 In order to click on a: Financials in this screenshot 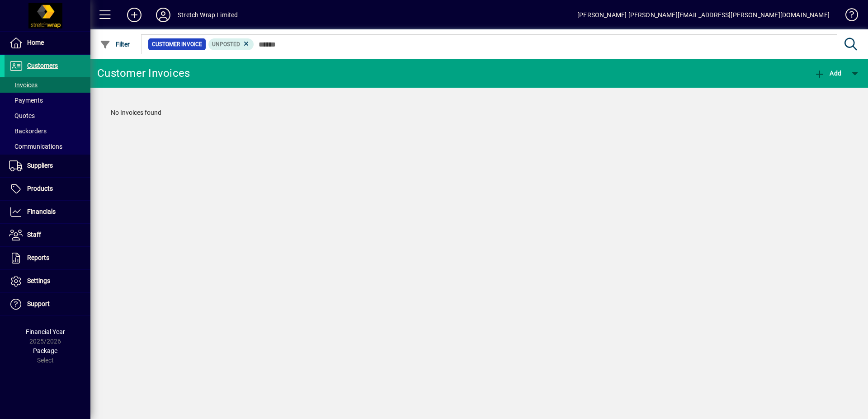, I will do `click(48, 212)`.